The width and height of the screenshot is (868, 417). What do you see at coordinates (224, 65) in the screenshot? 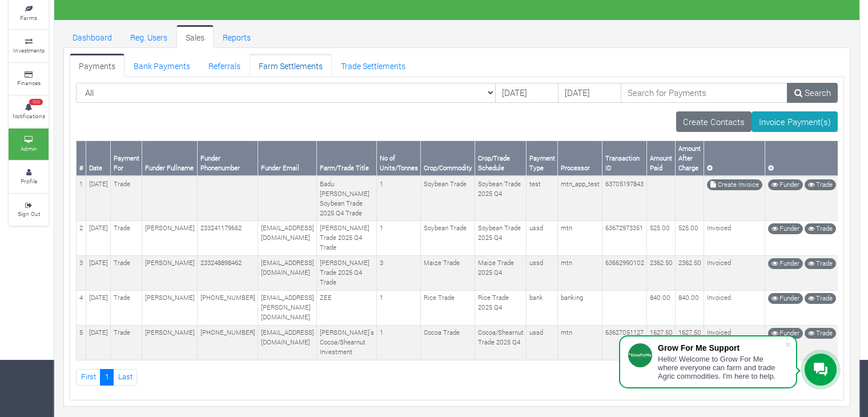
I see `a: Referrals` at bounding box center [224, 65].